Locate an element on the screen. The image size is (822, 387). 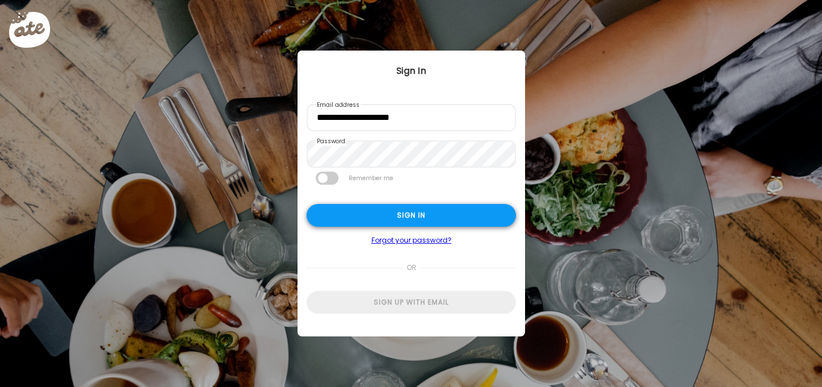
label: Remember me is located at coordinates (371, 178).